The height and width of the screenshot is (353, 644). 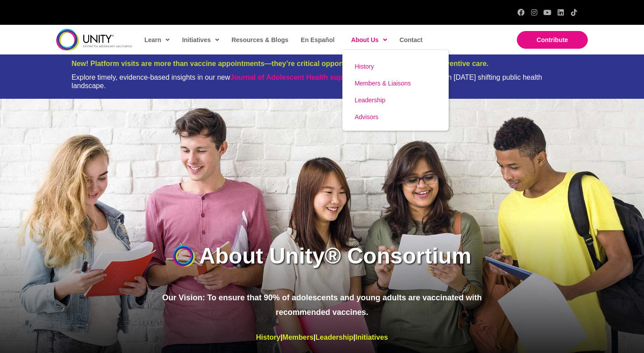 I want to click on span: Leadership, so click(x=370, y=100).